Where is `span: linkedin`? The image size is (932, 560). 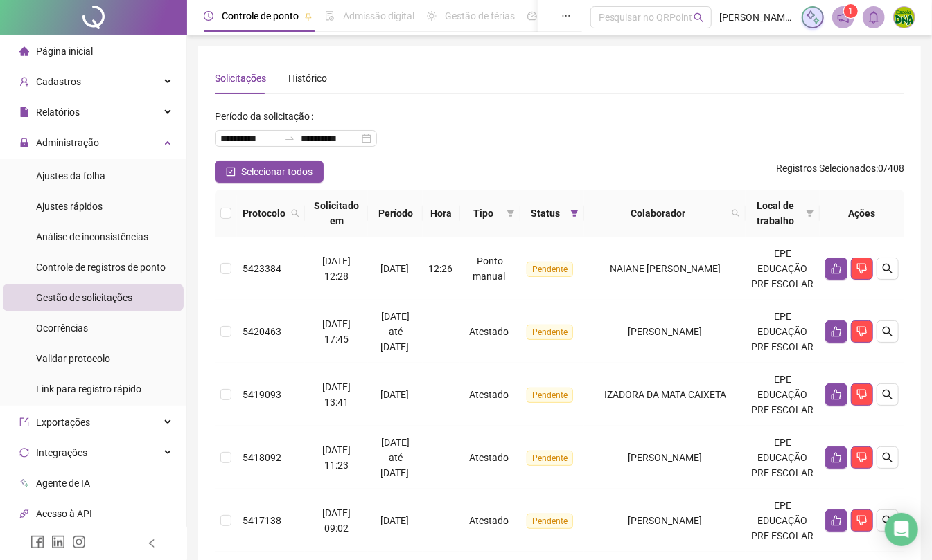
span: linkedin is located at coordinates (58, 542).